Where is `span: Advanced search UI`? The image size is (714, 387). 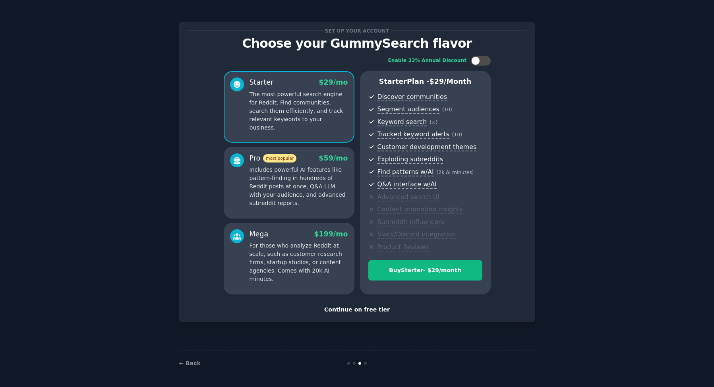 span: Advanced search UI is located at coordinates (409, 197).